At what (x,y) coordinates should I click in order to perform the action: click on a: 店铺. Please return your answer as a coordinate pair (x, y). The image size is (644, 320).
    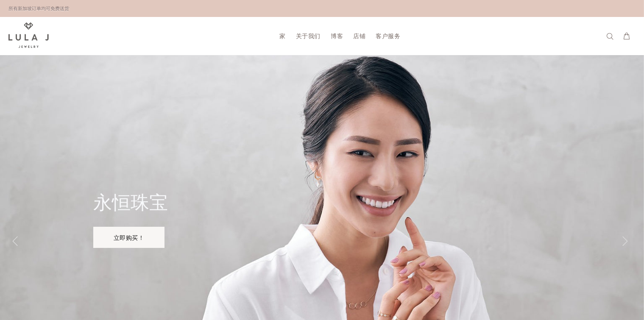
    Looking at the image, I should click on (359, 35).